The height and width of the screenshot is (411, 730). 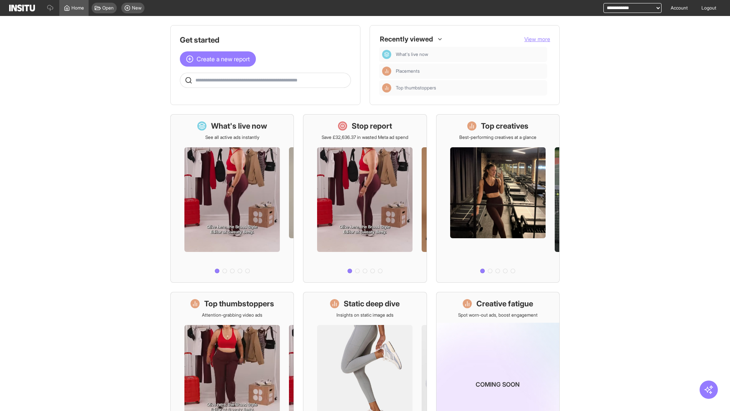 I want to click on p: See all active ads instantly, so click(x=232, y=137).